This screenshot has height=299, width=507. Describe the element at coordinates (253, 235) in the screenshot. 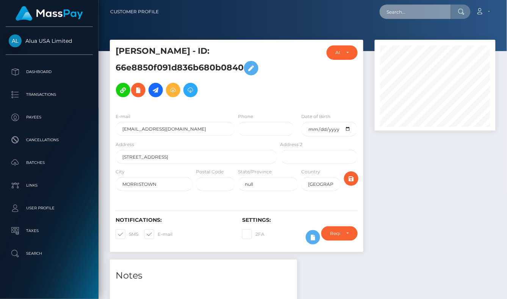

I see `label: 2FA` at that location.